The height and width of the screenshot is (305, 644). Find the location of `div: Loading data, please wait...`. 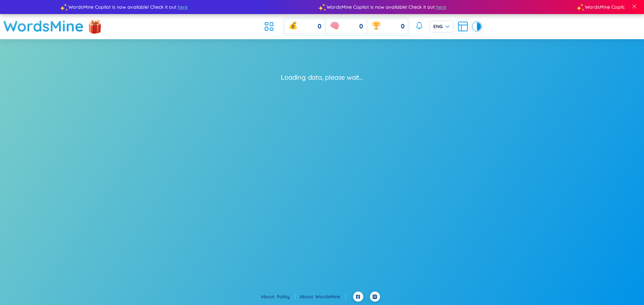

div: Loading data, please wait... is located at coordinates (322, 77).